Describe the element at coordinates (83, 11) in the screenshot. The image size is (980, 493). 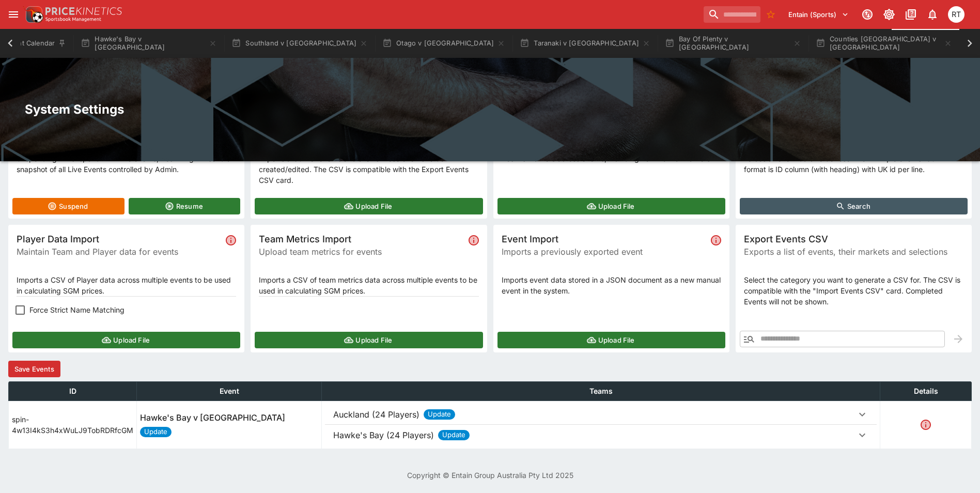
I see `img: PriceKinetics` at that location.